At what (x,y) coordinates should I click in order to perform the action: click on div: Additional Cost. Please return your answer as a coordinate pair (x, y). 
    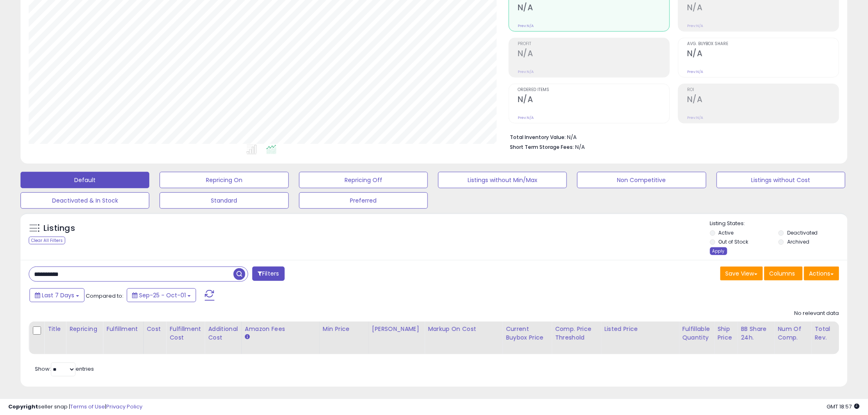
    Looking at the image, I should click on (223, 334).